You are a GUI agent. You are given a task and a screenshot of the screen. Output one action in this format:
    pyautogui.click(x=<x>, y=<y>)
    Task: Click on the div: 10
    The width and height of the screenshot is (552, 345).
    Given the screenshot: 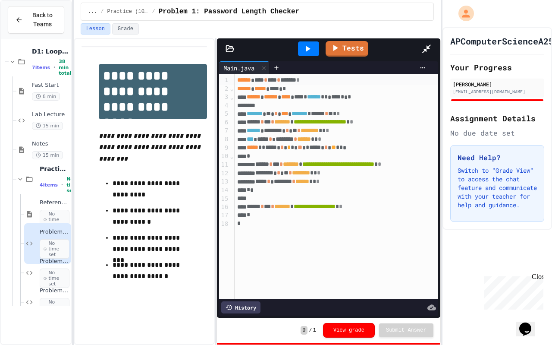 What is the action you would take?
    pyautogui.click(x=224, y=156)
    